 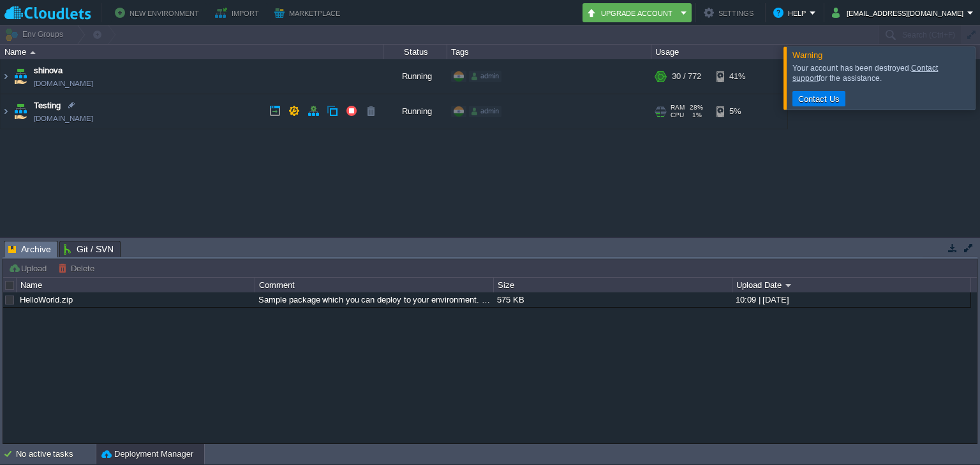 I want to click on span: Testing, so click(x=47, y=106).